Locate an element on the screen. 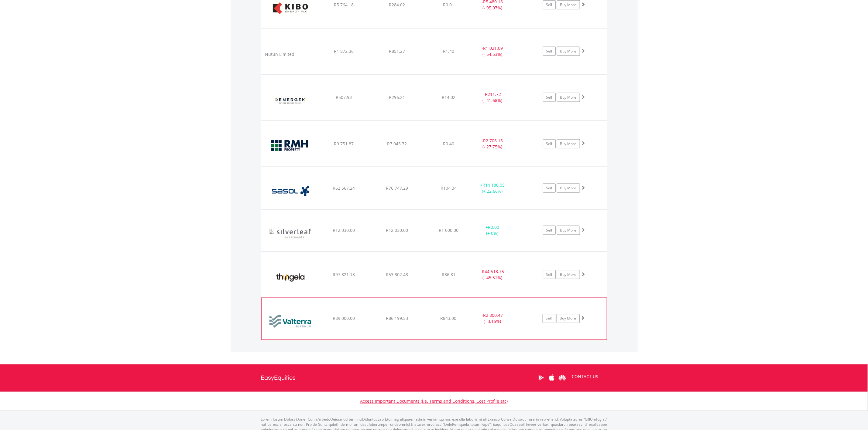 The image size is (868, 430). a: CONTACT US is located at coordinates (585, 377).